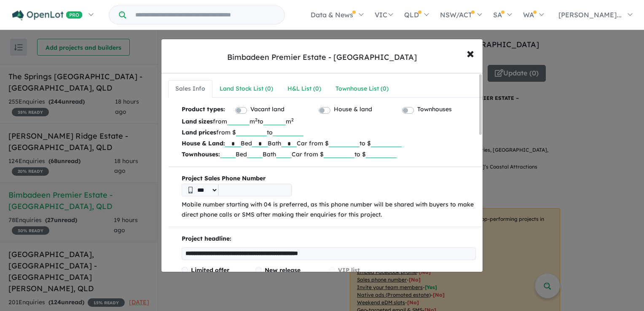  What do you see at coordinates (329, 179) in the screenshot?
I see `b: Project Sales Phone Number` at bounding box center [329, 179].